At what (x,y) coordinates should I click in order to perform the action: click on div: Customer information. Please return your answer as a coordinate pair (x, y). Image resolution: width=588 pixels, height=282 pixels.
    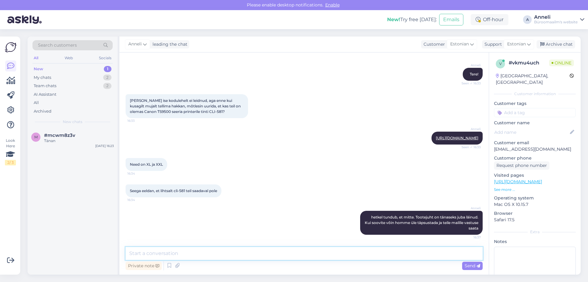
    Looking at the image, I should click on (535, 94).